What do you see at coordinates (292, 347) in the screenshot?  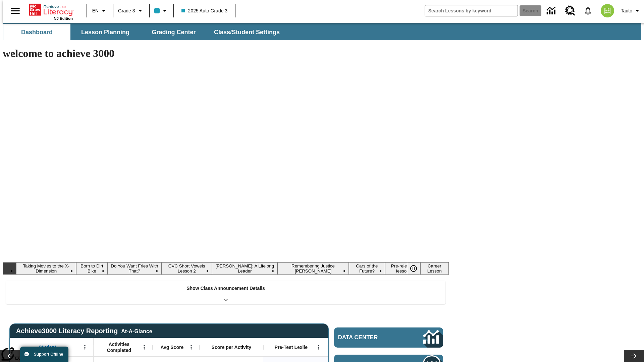 I see `span: Pre-Test Lexile` at bounding box center [292, 347].